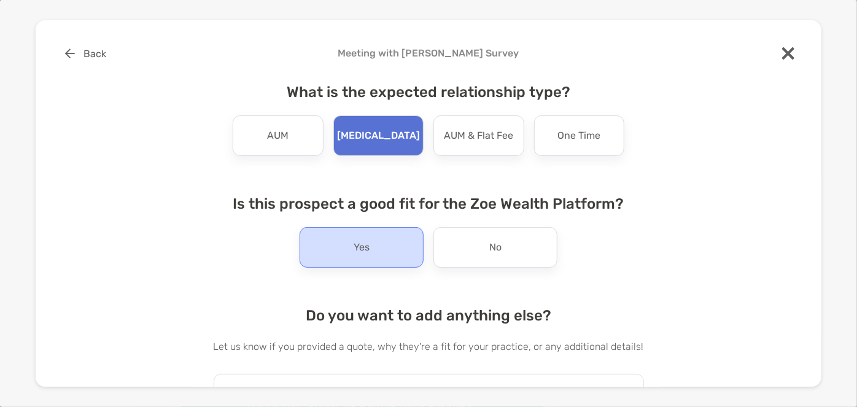  I want to click on p: Let us know if you provided a quote, why they're a fit for your practice, or any additional details!, so click(428, 346).